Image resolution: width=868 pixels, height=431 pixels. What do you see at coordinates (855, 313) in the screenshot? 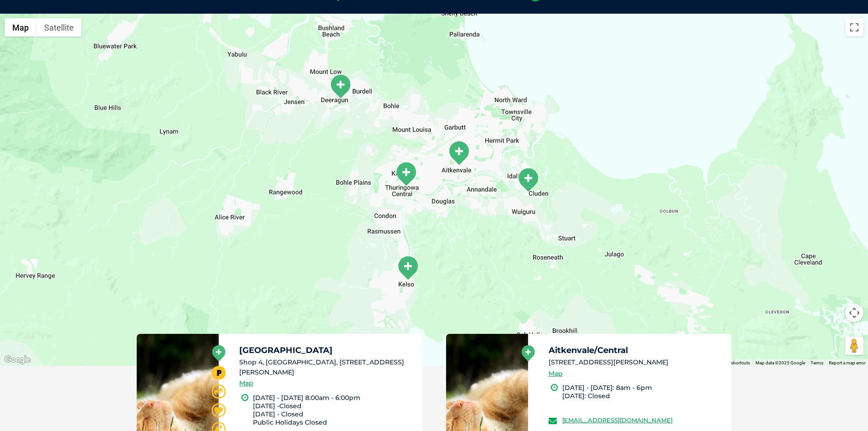
I see `button: Map camera controls` at bounding box center [855, 313].